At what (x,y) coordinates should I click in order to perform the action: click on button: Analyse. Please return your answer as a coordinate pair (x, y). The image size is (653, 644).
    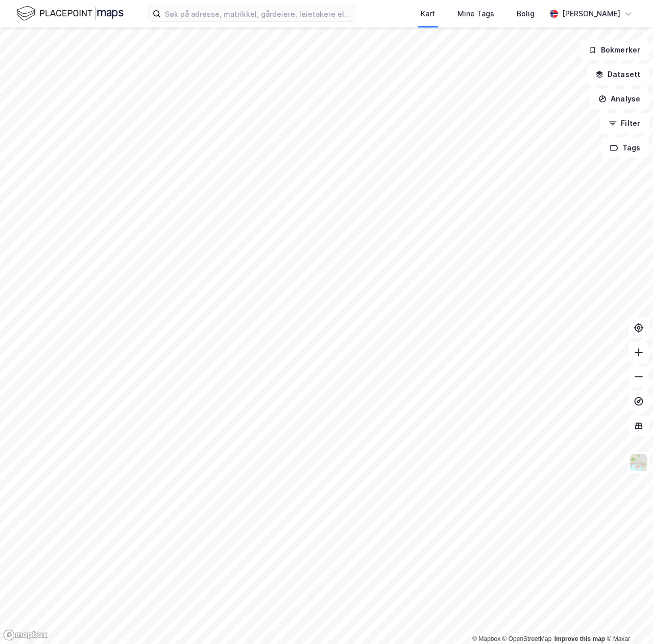
    Looking at the image, I should click on (619, 99).